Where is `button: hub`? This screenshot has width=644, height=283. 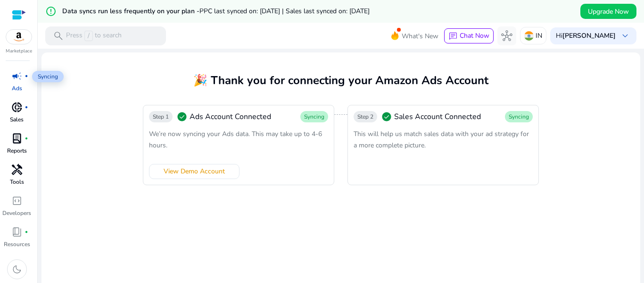
button: hub is located at coordinates (507, 36).